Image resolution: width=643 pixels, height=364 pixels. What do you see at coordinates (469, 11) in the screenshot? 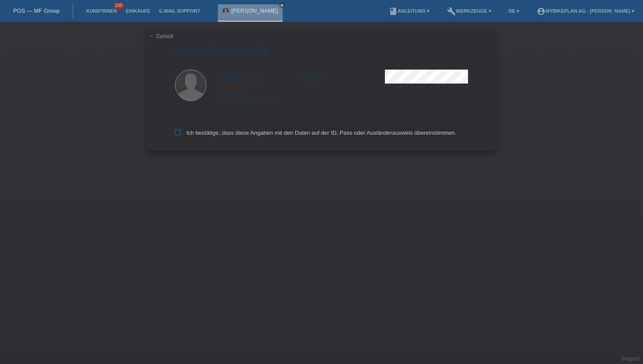
I see `a: buildWerkzeuge ▾` at bounding box center [469, 11].